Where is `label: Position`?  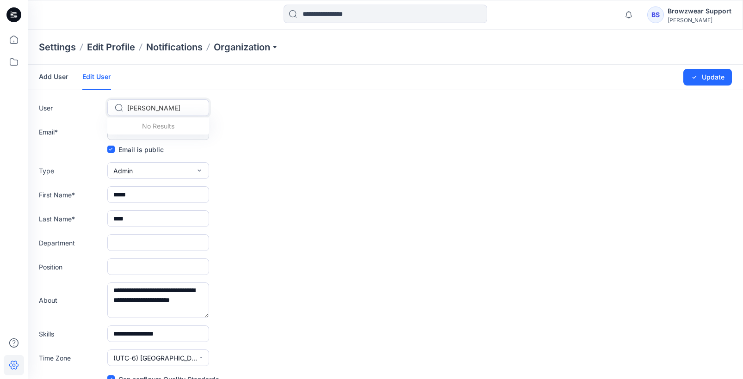 label: Position is located at coordinates (71, 267).